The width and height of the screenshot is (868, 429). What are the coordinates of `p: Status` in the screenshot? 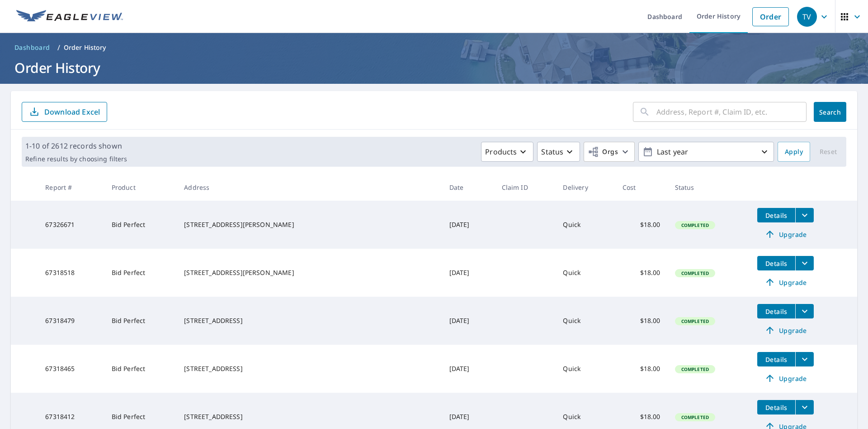 It's located at (553, 152).